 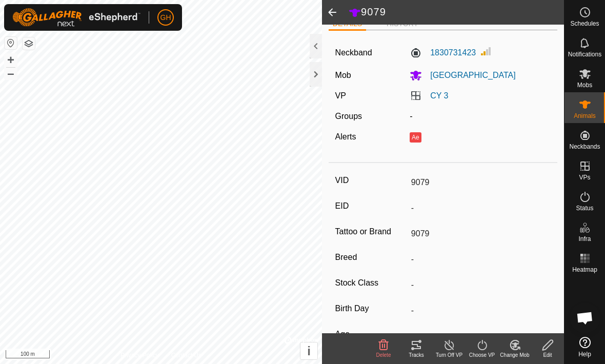 What do you see at coordinates (354, 53) in the screenshot?
I see `label: Neckband` at bounding box center [354, 53].